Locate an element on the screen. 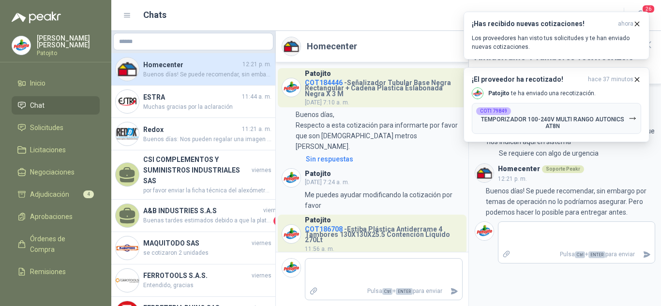 The image size is (661, 306). span: Remisiones is located at coordinates (48, 272).